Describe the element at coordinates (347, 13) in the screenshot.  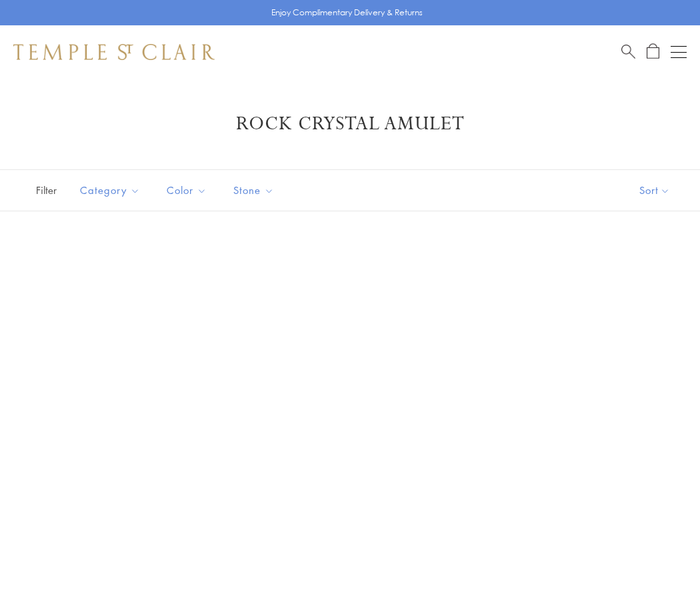
I see `p: Enjoy Complimentary Delivery & Returns` at that location.